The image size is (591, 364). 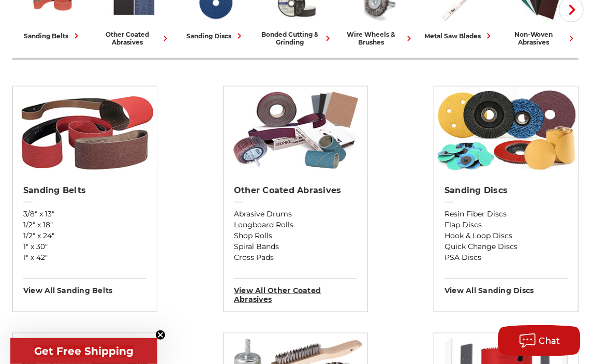 I want to click on div: wire wheels & brushes, so click(x=378, y=38).